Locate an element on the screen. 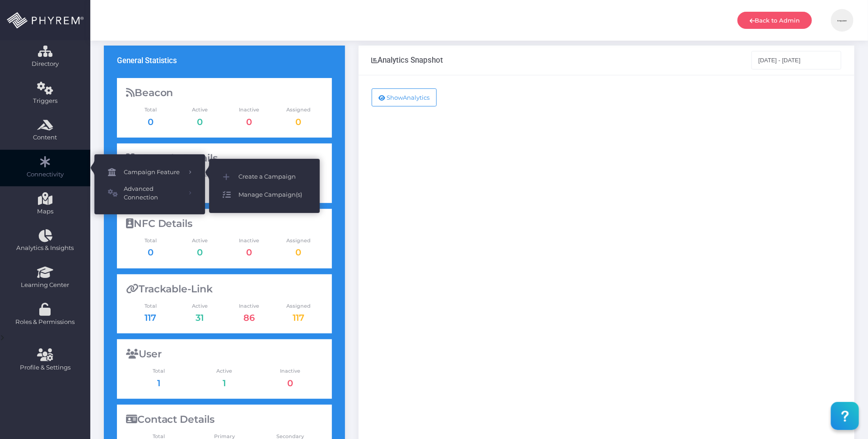 The height and width of the screenshot is (439, 868). a: Manage Campaign(s) is located at coordinates (265, 195).